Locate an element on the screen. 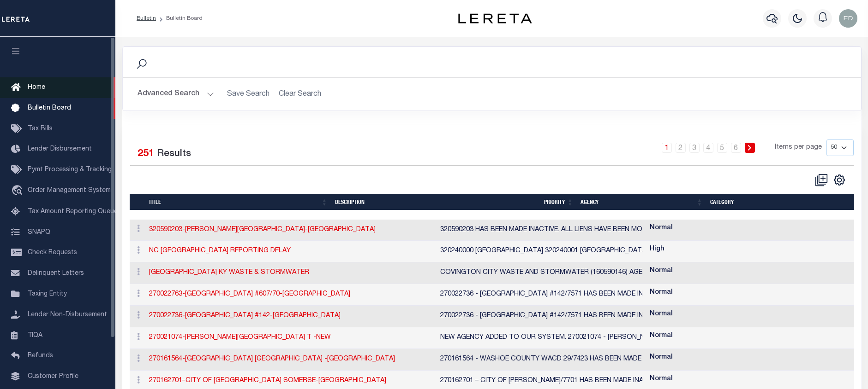  img: svg+xml;base64,PHN2ZyB4bWxucz0iaHR0cDovL3d3dy53My5vcmcvMjAwMC9zdmciIHBvaW50ZXItZXZlbnRzPSJub25lIi... is located at coordinates (848, 18).